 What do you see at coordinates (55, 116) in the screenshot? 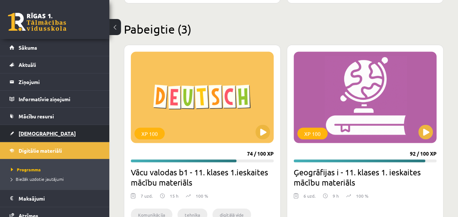
I see `a: Mācību resursi` at bounding box center [55, 116].